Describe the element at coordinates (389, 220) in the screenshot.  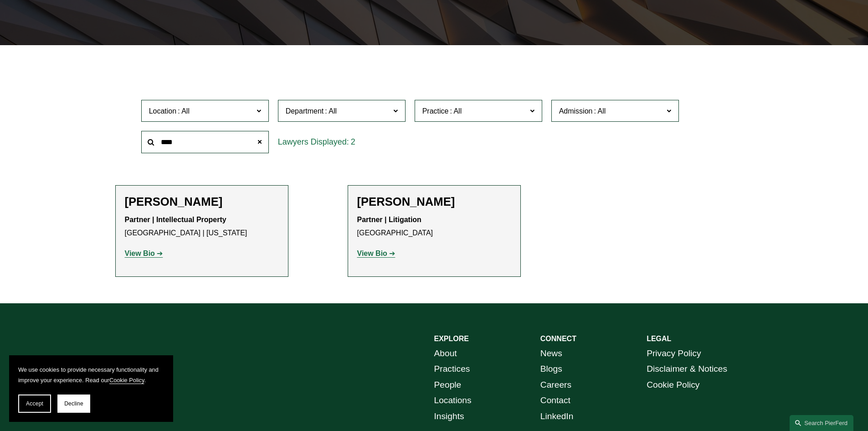
I see `strong: Partner | Litigation` at that location.